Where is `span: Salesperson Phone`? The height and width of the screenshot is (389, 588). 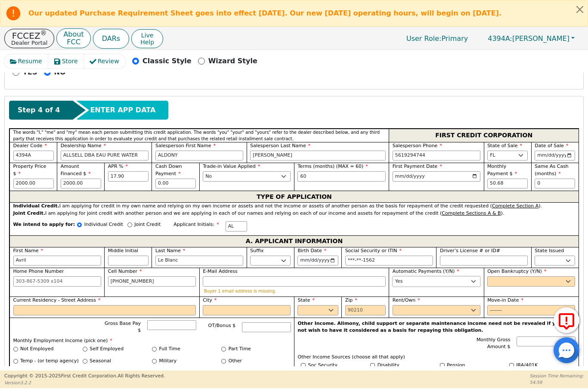
span: Salesperson Phone is located at coordinates (417, 145).